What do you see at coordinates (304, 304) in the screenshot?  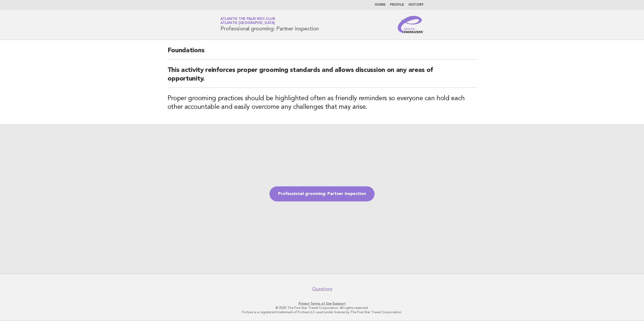 I see `a: Privacy` at bounding box center [304, 304].